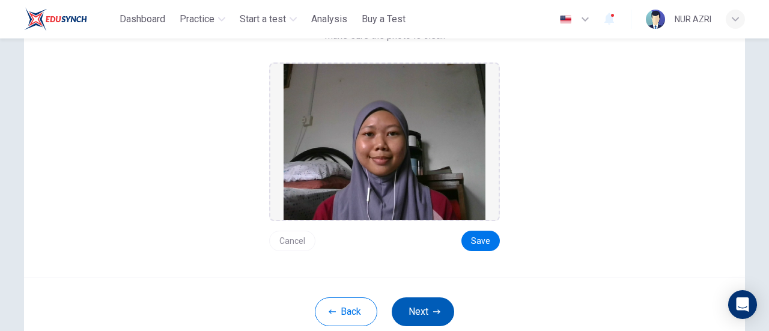  Describe the element at coordinates (268, 19) in the screenshot. I see `button: Start a test` at that location.